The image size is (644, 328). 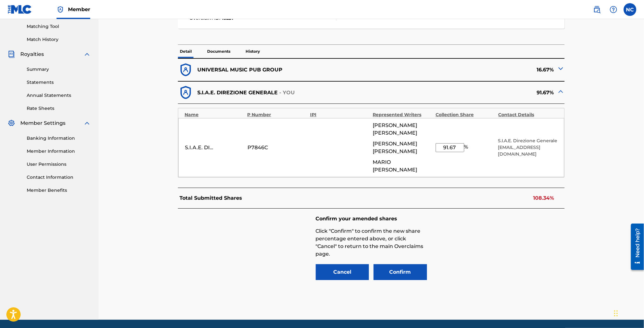 I want to click on a: Contact Information, so click(x=59, y=177).